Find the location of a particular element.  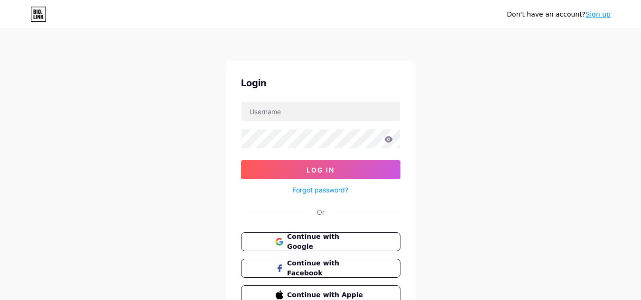

a: Sign up is located at coordinates (598, 14).